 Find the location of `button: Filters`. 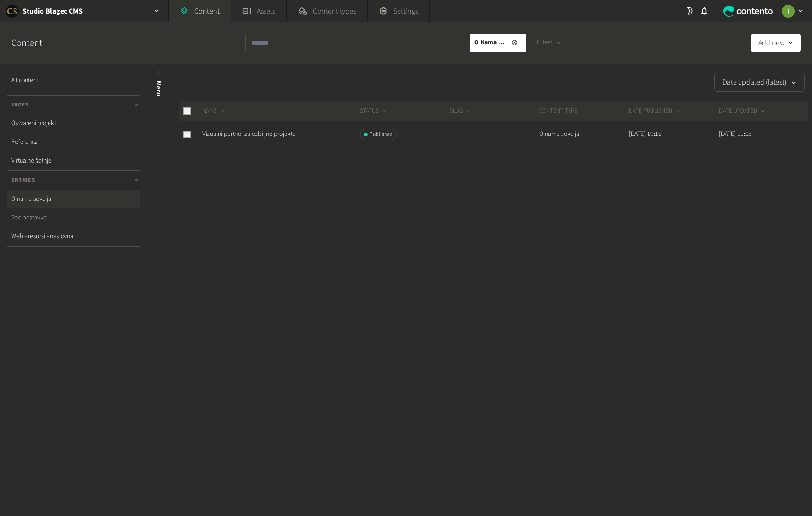

button: Filters is located at coordinates (549, 43).